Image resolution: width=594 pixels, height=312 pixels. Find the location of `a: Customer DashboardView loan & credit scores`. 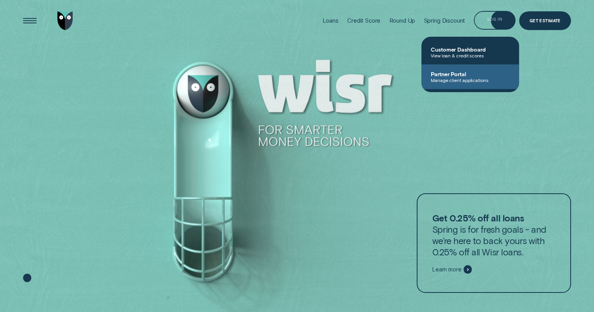

a: Customer DashboardView loan & credit scores is located at coordinates (470, 52).